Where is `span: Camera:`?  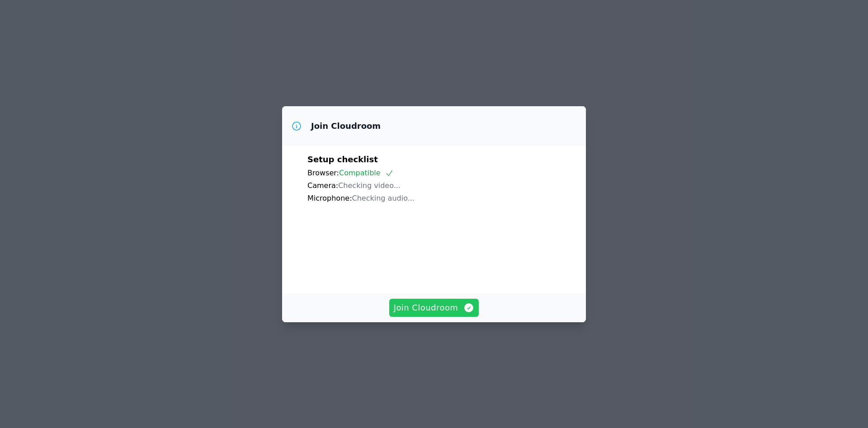
span: Camera: is located at coordinates (323, 185).